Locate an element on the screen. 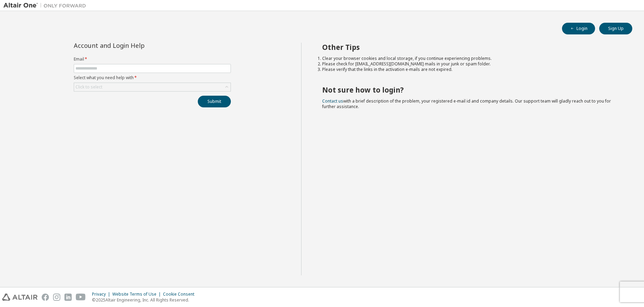  img: youtube.svg is located at coordinates (80, 297).